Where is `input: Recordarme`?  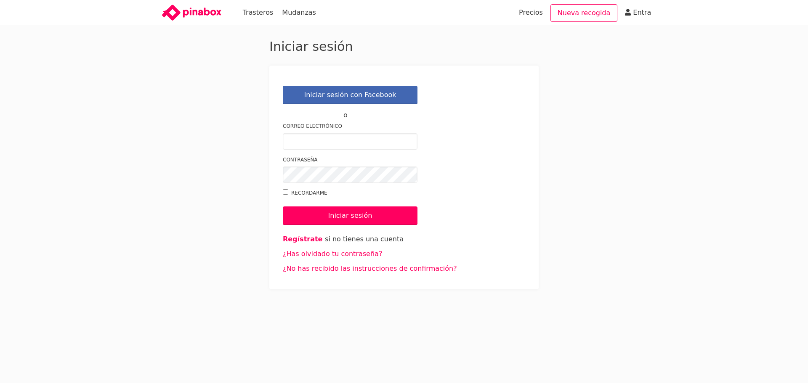 input: Recordarme is located at coordinates (285, 192).